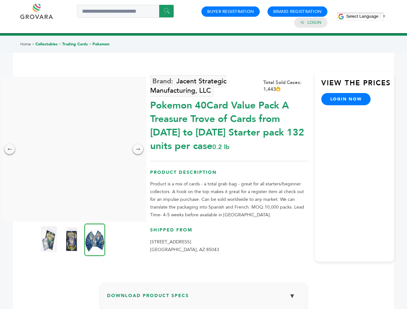  Describe the element at coordinates (25, 44) in the screenshot. I see `a: Home` at that location.